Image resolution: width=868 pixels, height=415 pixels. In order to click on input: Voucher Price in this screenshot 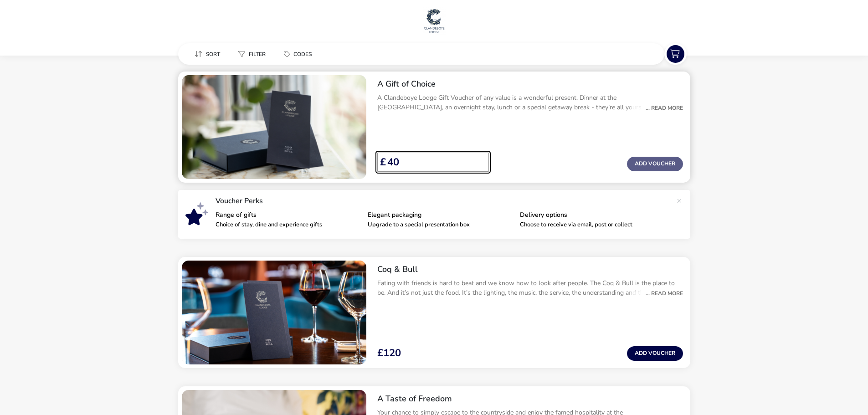, I will do `click(434, 162)`.